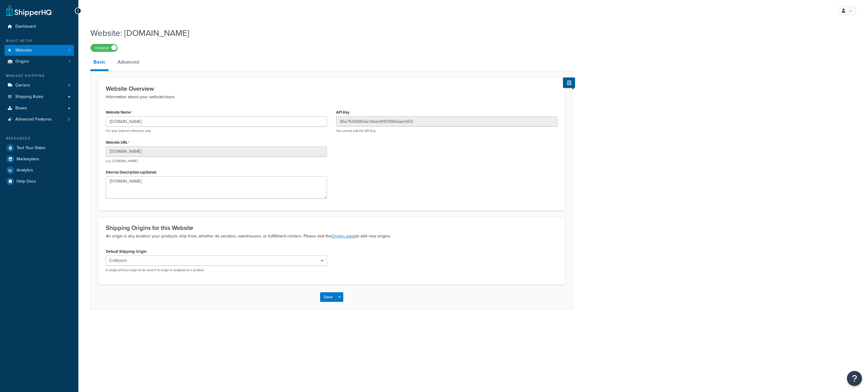  I want to click on li: Origins, so click(39, 62).